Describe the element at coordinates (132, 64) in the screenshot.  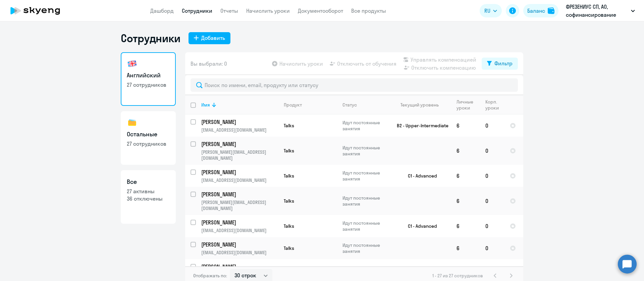
I see `img: english` at that location.